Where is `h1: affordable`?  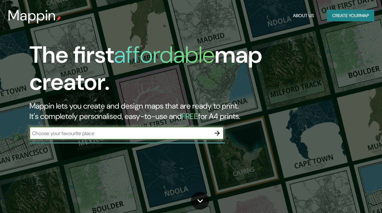 h1: affordable is located at coordinates (164, 55).